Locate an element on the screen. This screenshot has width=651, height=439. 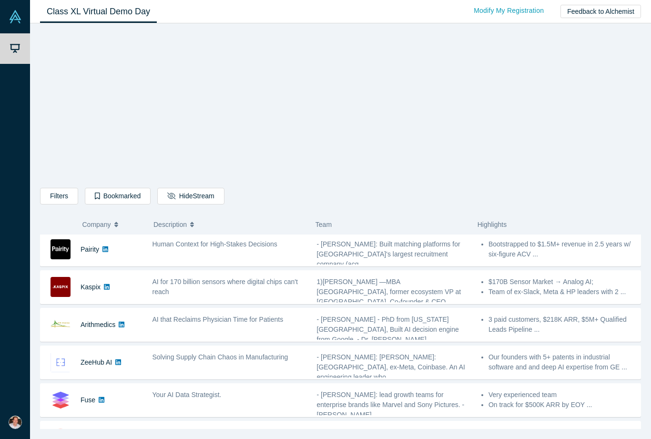
li: Our founders with 5+ patents in industrial software and and deep AI expertise from GE ... is located at coordinates (562, 362).